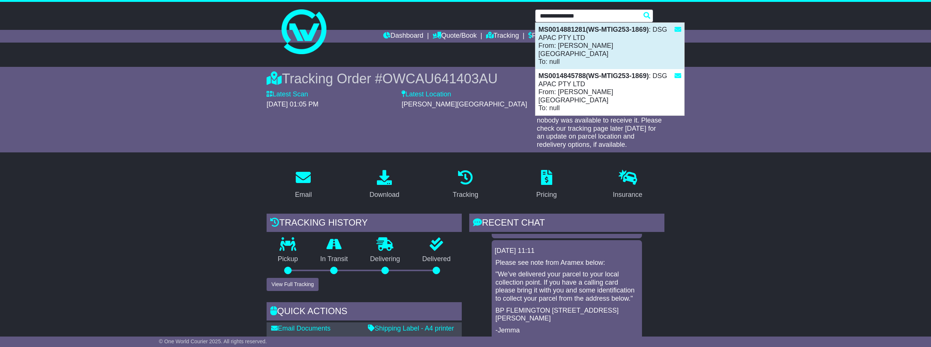 This screenshot has height=347, width=931. What do you see at coordinates (292, 285) in the screenshot?
I see `button: View Full Tracking` at bounding box center [292, 285].